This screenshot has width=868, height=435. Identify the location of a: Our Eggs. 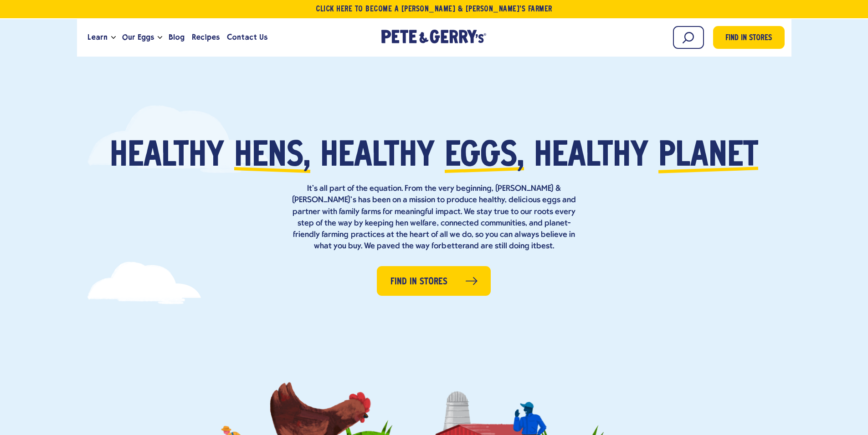
(138, 37).